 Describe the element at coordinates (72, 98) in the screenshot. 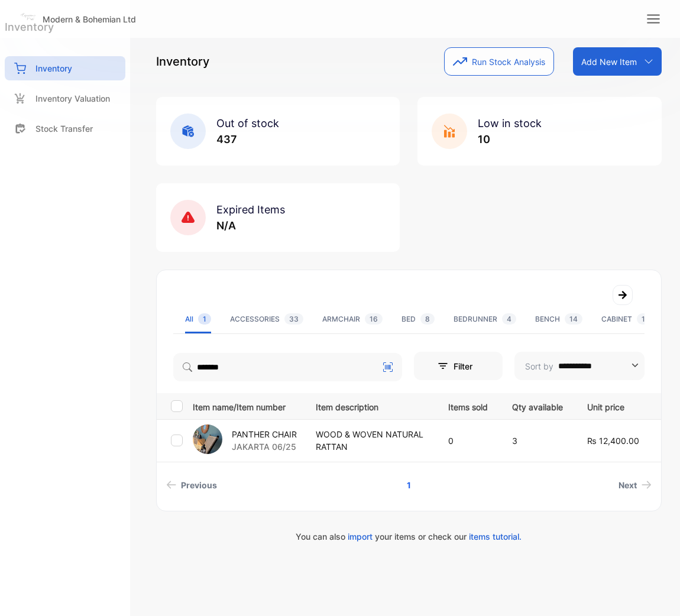

I see `p: Inventory Valuation` at that location.